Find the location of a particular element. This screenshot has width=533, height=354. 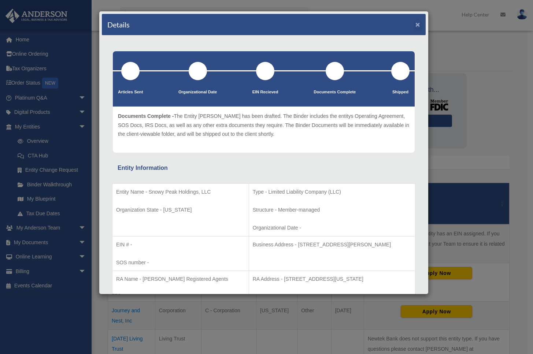

p: SOS number - is located at coordinates (181, 263).